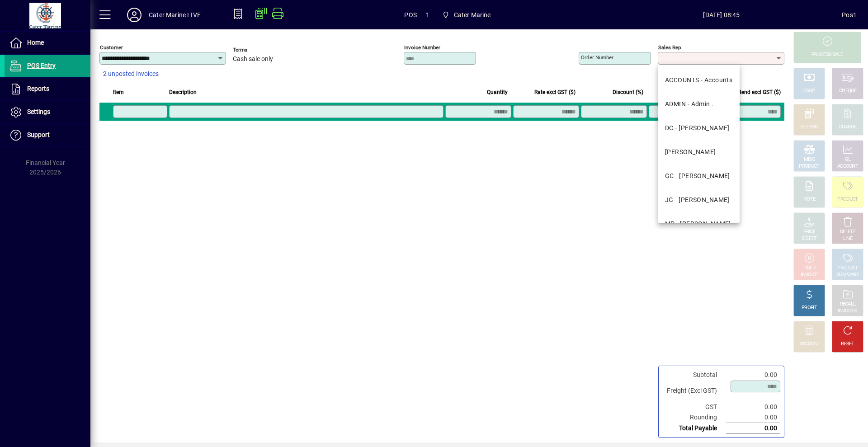 Image resolution: width=868 pixels, height=447 pixels. I want to click on div: SUMMARY, so click(848, 275).